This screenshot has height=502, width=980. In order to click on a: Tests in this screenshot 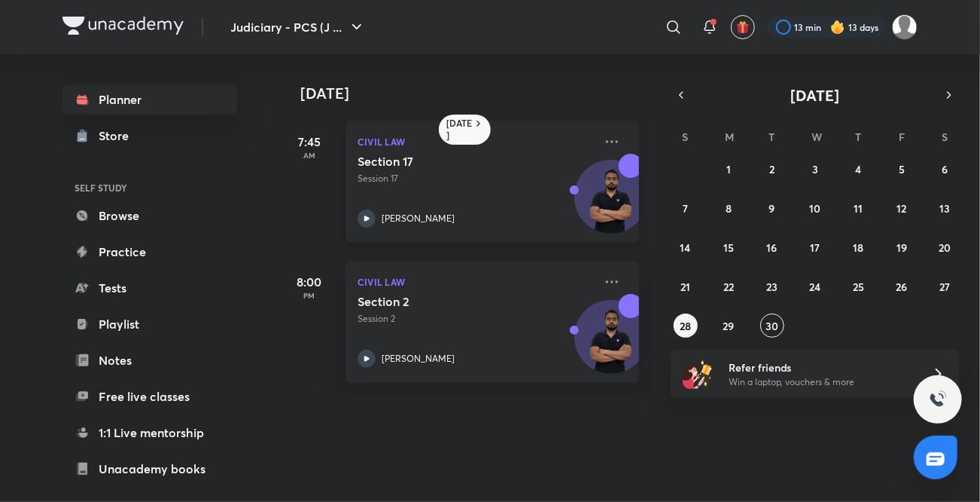, I will do `click(149, 288)`.